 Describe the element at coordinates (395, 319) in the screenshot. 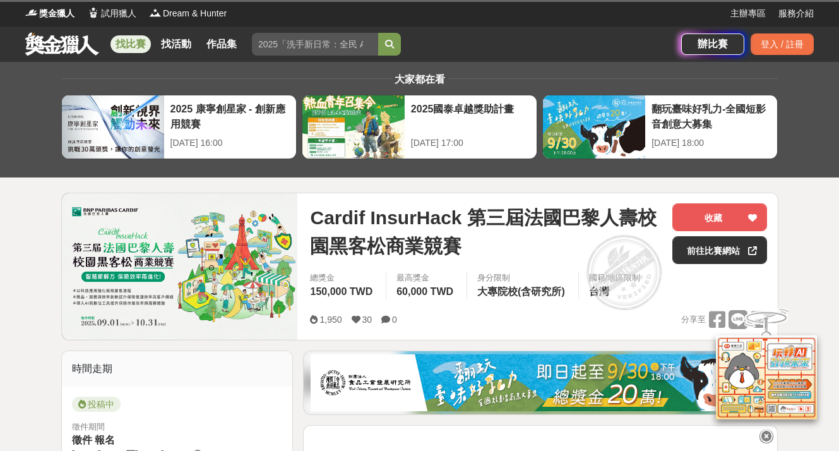

I see `span: 0` at that location.